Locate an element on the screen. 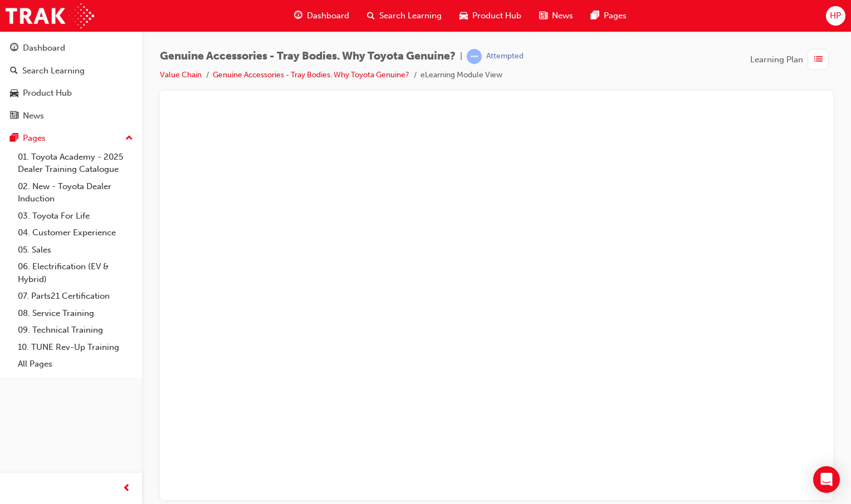 The width and height of the screenshot is (851, 504). div: Open Intercom Messenger is located at coordinates (827, 480).